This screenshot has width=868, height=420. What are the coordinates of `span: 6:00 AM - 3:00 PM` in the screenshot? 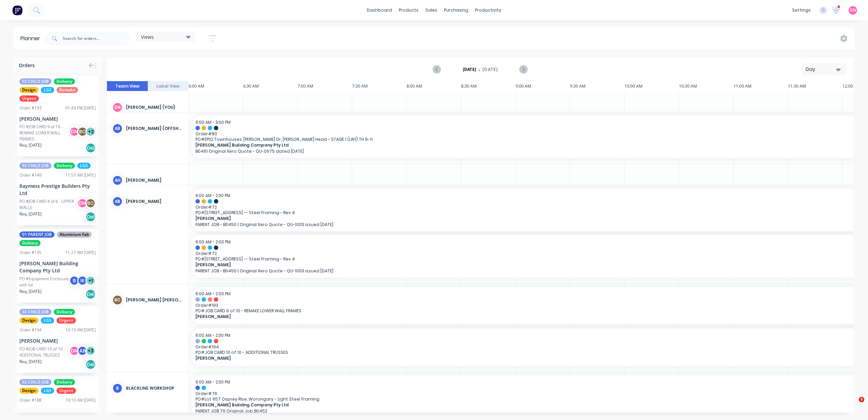 It's located at (213, 122).